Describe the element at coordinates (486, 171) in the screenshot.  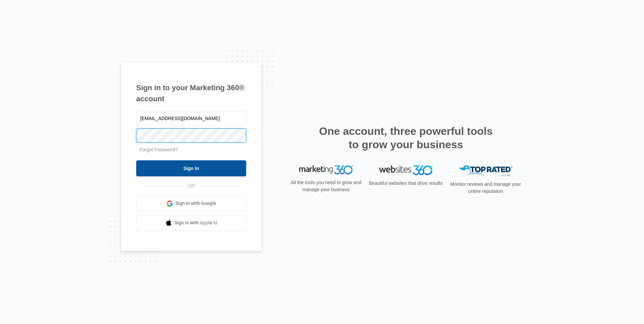
I see `img: Top Rated Local` at that location.